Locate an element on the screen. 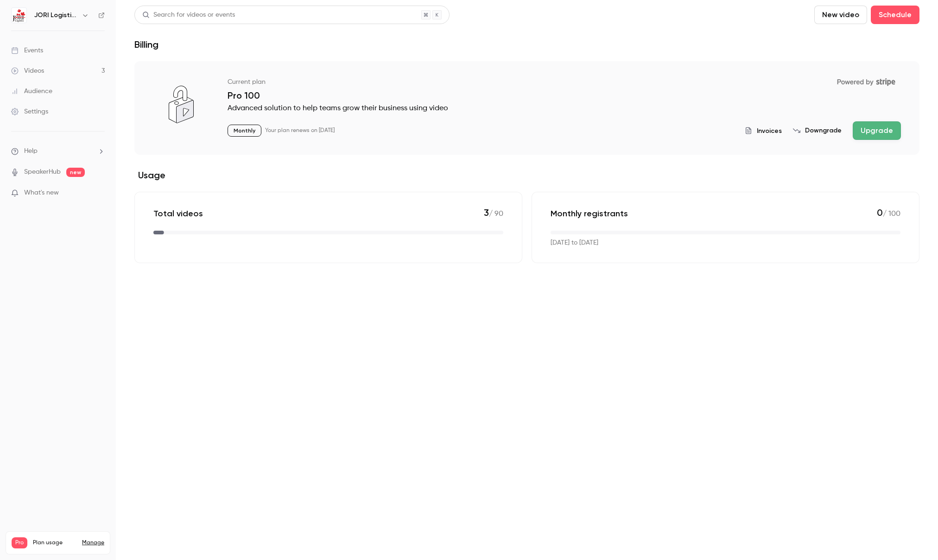 Image resolution: width=938 pixels, height=560 pixels. div: Events is located at coordinates (26, 51).